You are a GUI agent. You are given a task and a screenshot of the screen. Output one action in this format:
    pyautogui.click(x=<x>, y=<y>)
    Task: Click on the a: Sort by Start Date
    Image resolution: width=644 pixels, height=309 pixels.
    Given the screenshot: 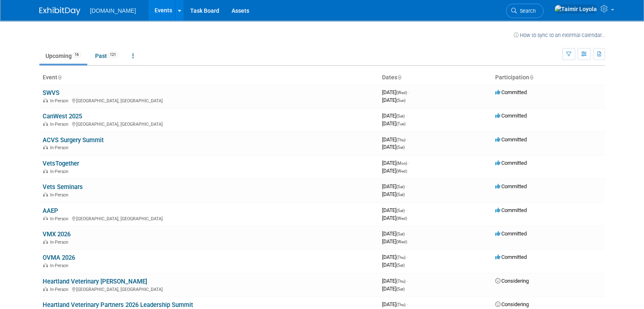 What is the action you would take?
    pyautogui.click(x=399, y=77)
    